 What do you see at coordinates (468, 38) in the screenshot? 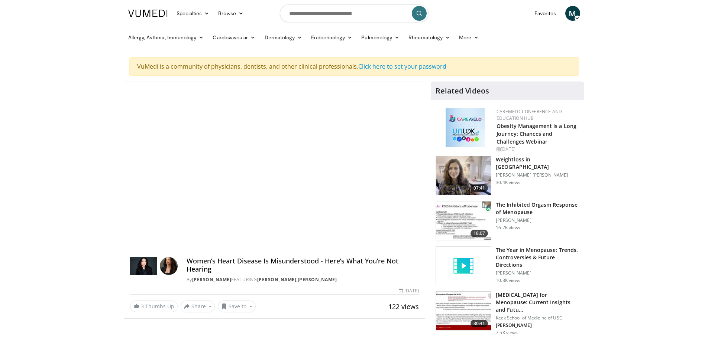
I see `a: More` at bounding box center [468, 38].